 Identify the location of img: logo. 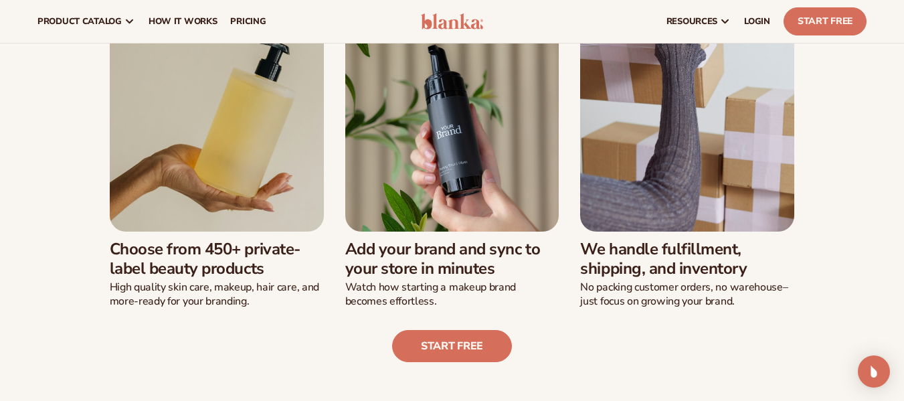
(452, 21).